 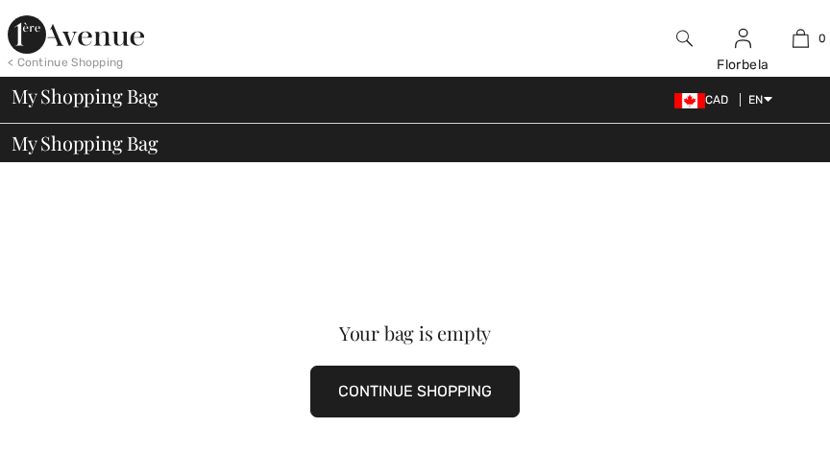 What do you see at coordinates (760, 100) in the screenshot?
I see `span: EN` at bounding box center [760, 100].